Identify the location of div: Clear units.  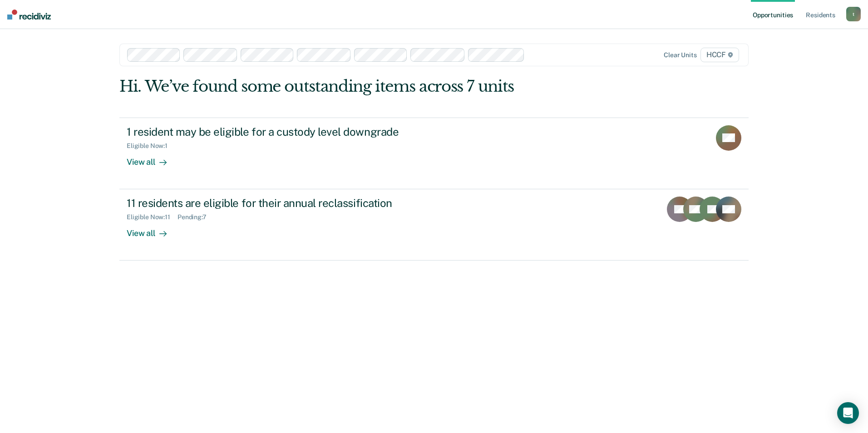
(680, 55).